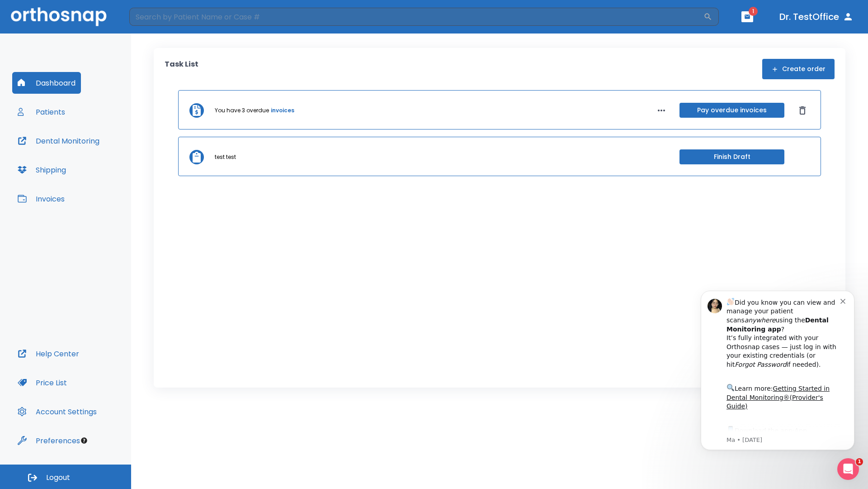 The width and height of the screenshot is (868, 489). What do you see at coordinates (96, 58) in the screenshot?
I see `div: Did you know you can view and manage your patient scans using the ? It’s fully integrated with yo...` at bounding box center [96, 58].